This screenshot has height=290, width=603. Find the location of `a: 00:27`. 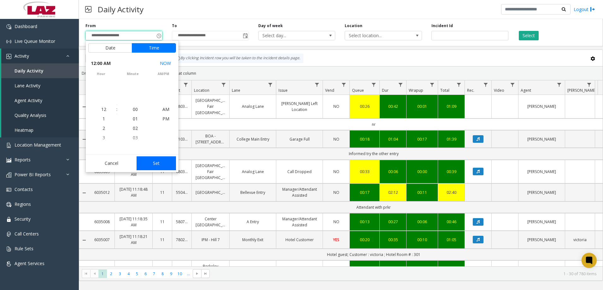

a: 00:27 is located at coordinates (393, 222).